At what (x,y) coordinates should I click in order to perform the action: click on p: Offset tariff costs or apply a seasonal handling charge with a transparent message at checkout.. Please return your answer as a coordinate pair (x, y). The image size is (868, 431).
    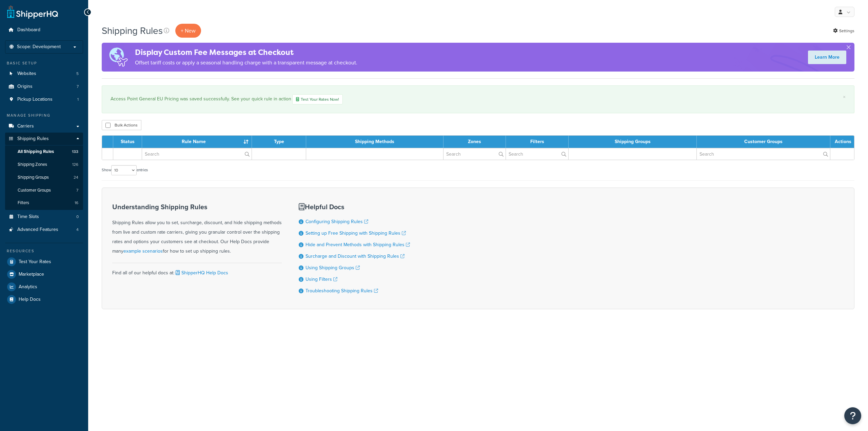
    Looking at the image, I should click on (246, 62).